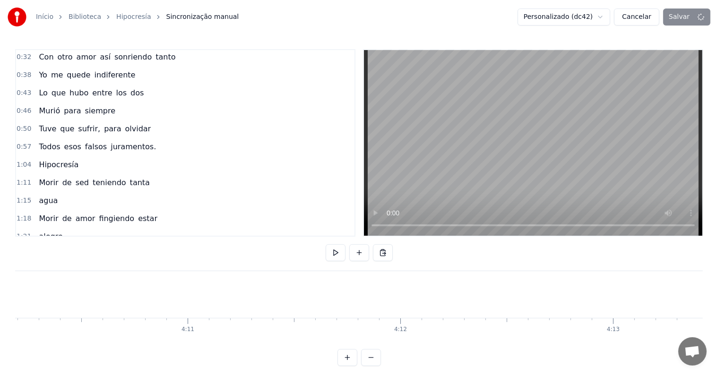 The width and height of the screenshot is (718, 375). What do you see at coordinates (637, 17) in the screenshot?
I see `button: Cancelar` at bounding box center [637, 17].